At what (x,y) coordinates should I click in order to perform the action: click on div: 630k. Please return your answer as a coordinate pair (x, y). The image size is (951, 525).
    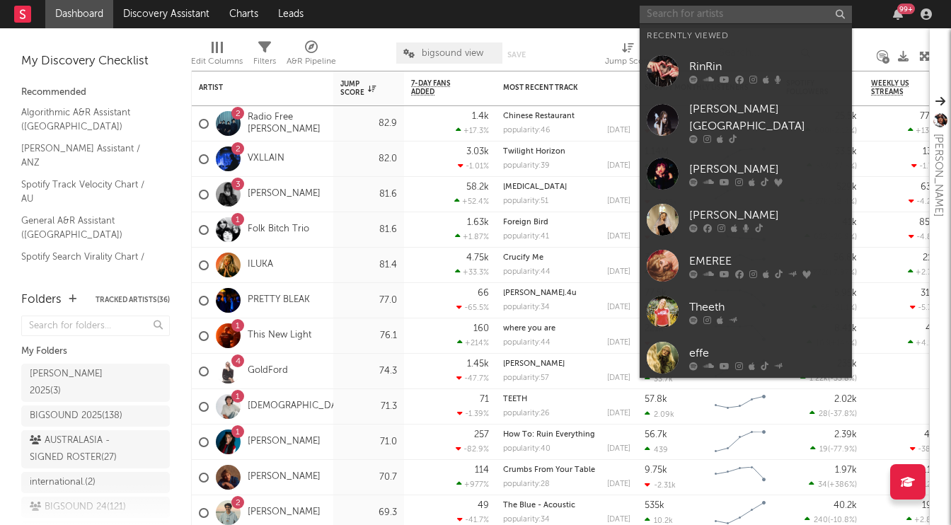
    Looking at the image, I should click on (932, 187).